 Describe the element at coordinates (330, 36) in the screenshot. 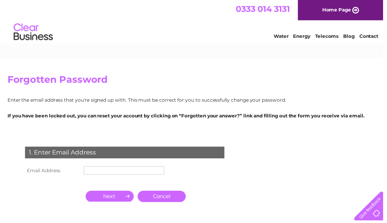

I see `a: Telecoms` at that location.